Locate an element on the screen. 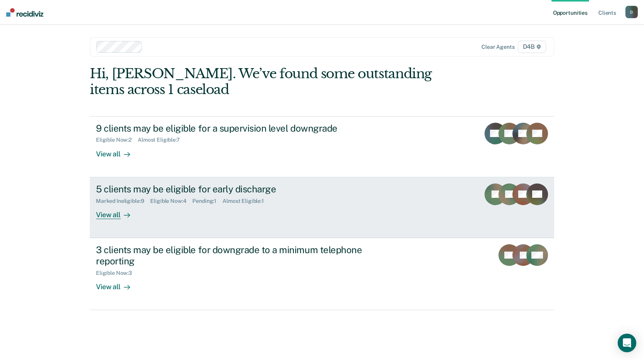 The image size is (644, 360). div: Almost Eligible : 7 is located at coordinates (162, 140).